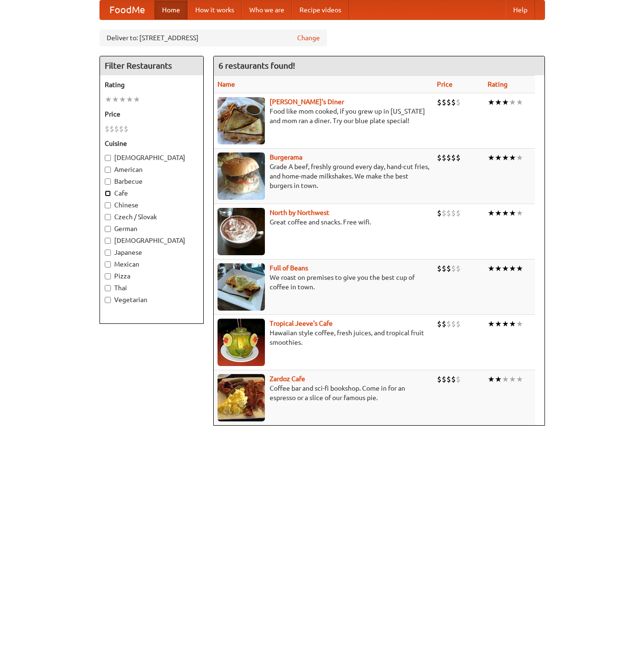 This screenshot has width=644, height=670. I want to click on a: Rating, so click(497, 84).